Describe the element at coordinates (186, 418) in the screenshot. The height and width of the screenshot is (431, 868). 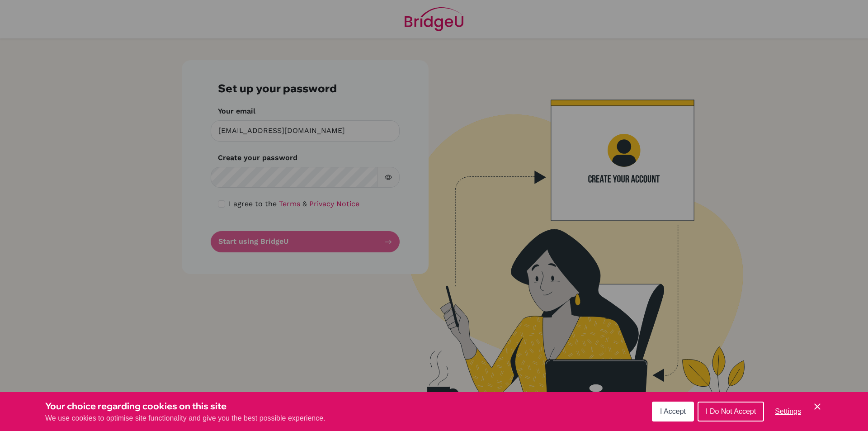
I see `p: We use cookies to optimise site functionality and give you the best possible experience.` at that location.